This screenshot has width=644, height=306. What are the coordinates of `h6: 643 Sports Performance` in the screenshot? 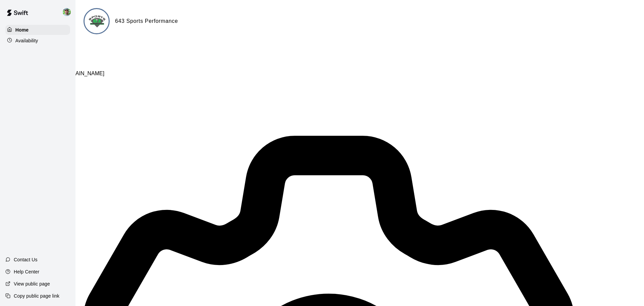 It's located at (147, 21).